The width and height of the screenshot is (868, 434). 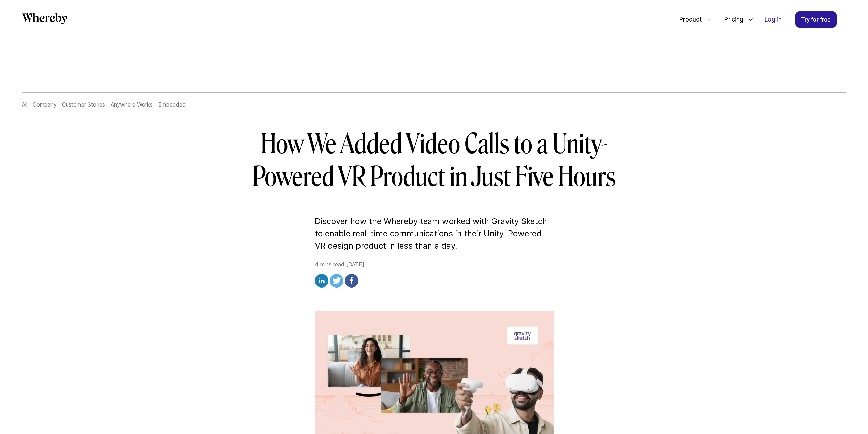 What do you see at coordinates (351, 281) in the screenshot?
I see `img: facebook` at bounding box center [351, 281].